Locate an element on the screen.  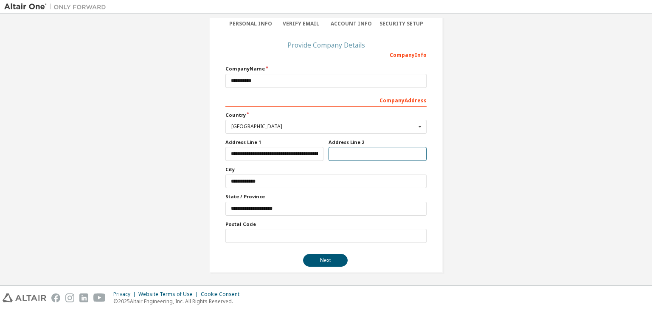
button: Next is located at coordinates (325, 260).